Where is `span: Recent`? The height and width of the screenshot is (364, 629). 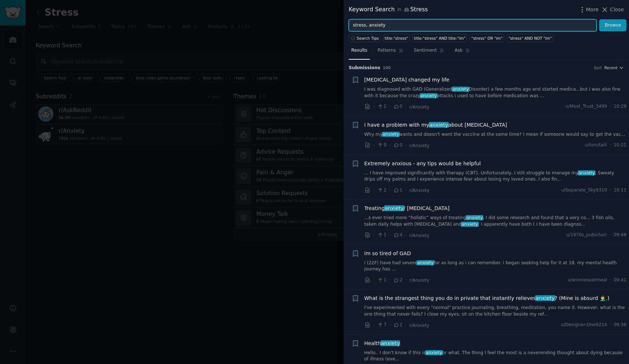 span: Recent is located at coordinates (611, 68).